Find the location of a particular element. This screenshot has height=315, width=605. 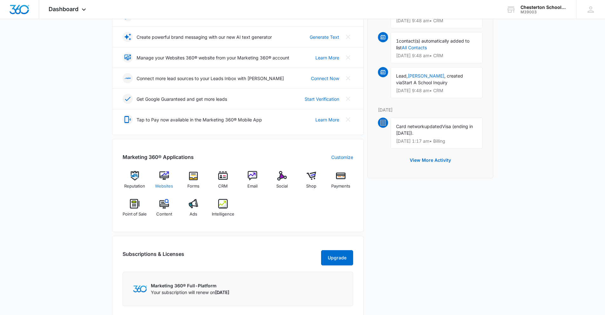

span: Email is located at coordinates (252, 186).